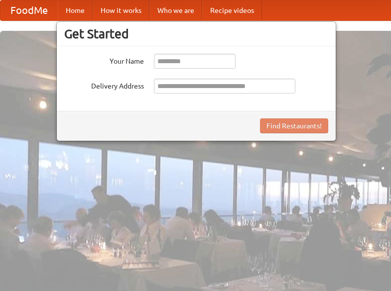 This screenshot has height=291, width=391. What do you see at coordinates (121, 10) in the screenshot?
I see `a: How it works` at bounding box center [121, 10].